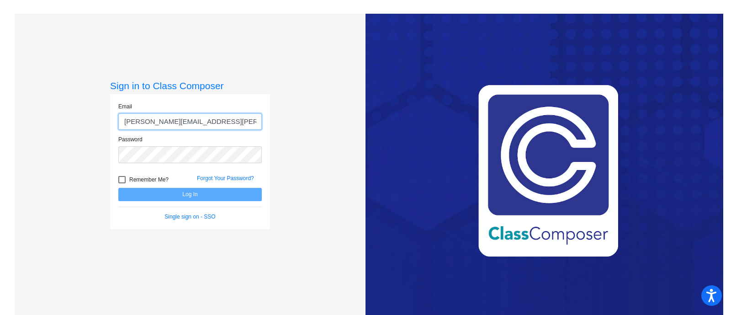 The image size is (731, 315). I want to click on h3: Sign in to Class Composer, so click(190, 85).